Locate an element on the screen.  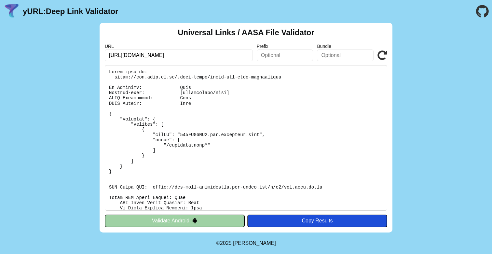
a: Michael Ibragimchayev's Personal Site is located at coordinates (255, 243).